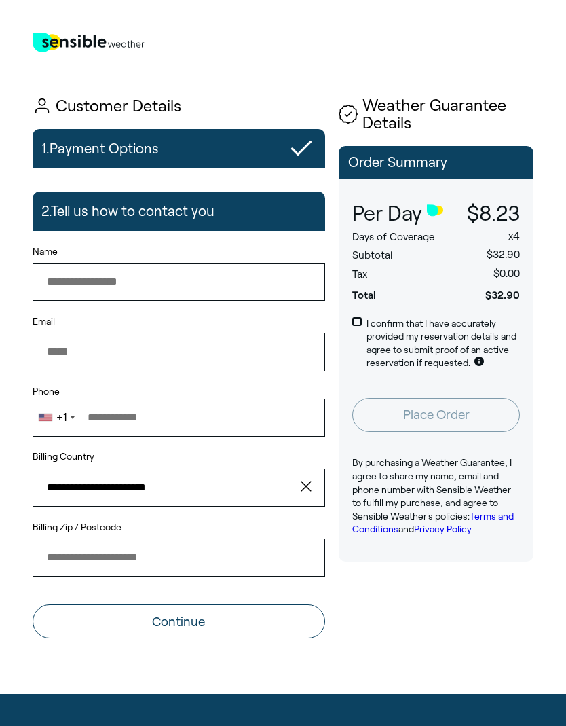 The height and width of the screenshot is (726, 566). I want to click on p: I confirm that I have accurately provided my reservation details and agree to submit proof of an ..., so click(443, 343).